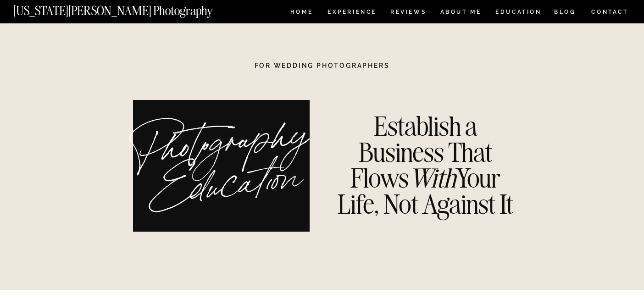  Describe the element at coordinates (407, 13) in the screenshot. I see `nav: REVIEWS` at that location.